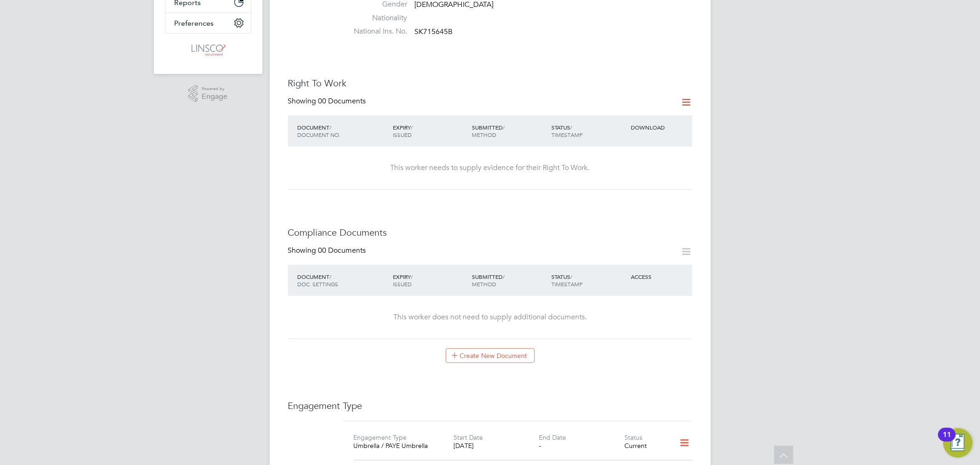  I want to click on h3: Engagement Type, so click(490, 406).